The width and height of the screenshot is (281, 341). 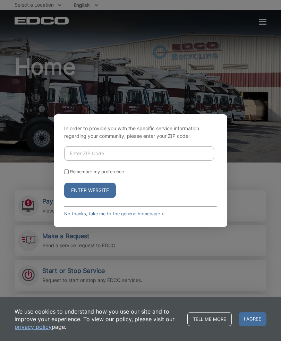 I want to click on input: Enter ZIP Code, so click(x=139, y=153).